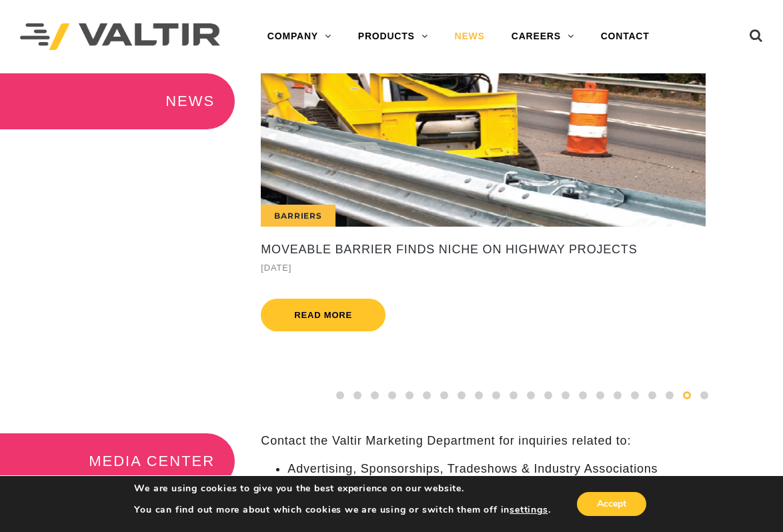 Image resolution: width=783 pixels, height=532 pixels. What do you see at coordinates (521, 441) in the screenshot?
I see `p: Contact the Valtir Marketing Department for inquiries related to:` at bounding box center [521, 441].